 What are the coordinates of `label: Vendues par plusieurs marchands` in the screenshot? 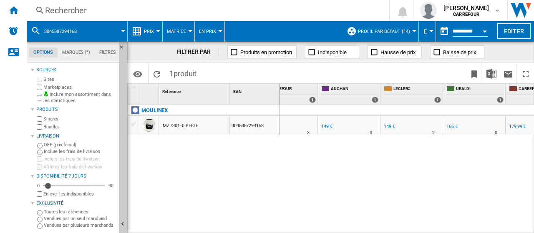 It's located at (80, 225).